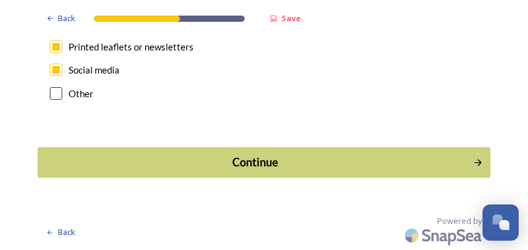  I want to click on div: Other, so click(81, 93).